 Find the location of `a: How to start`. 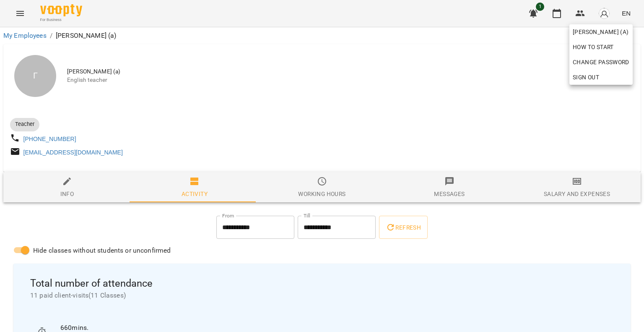

a: How to start is located at coordinates (593, 47).